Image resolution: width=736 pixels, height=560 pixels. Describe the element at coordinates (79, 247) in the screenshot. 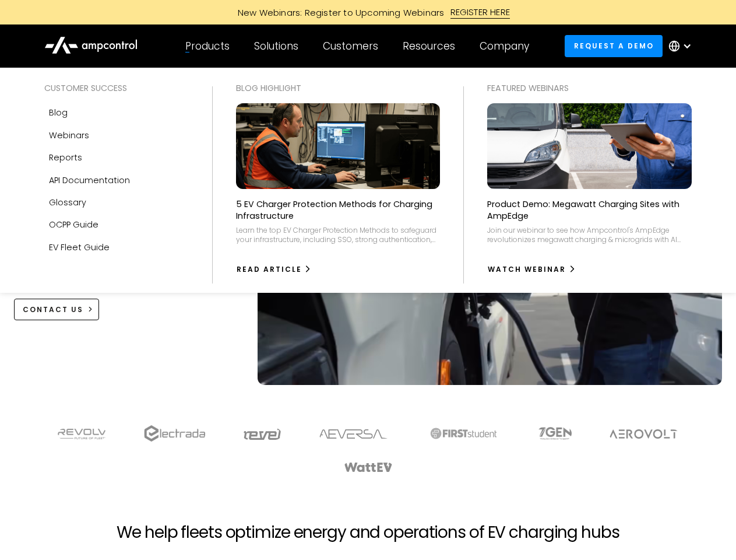

I see `div: EV Fleet Guide` at that location.